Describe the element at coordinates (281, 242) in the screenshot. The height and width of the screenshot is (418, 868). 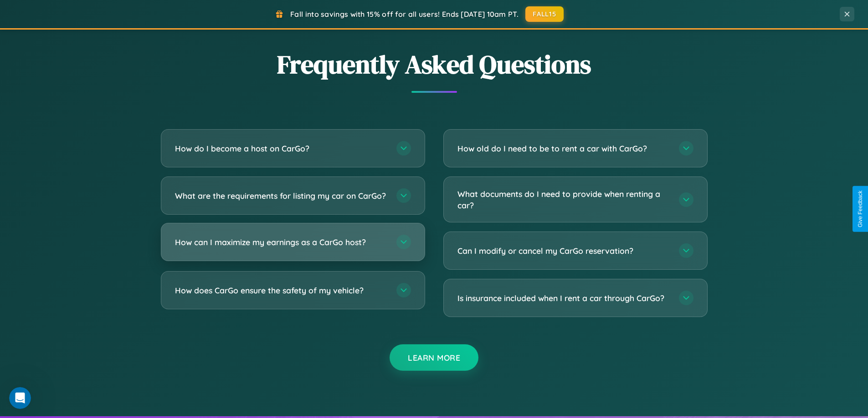
I see `h3: How can I maximize my earnings as a CarGo host?` at that location.